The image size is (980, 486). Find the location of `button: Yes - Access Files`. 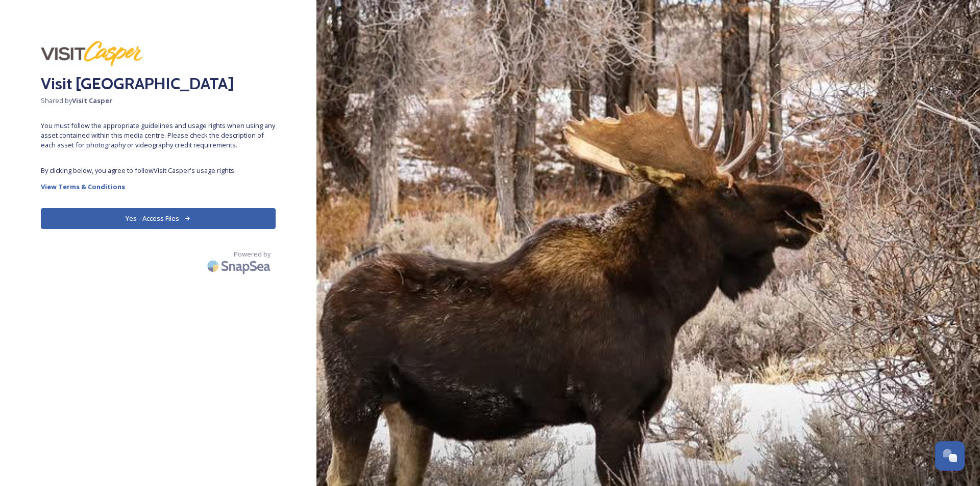

button: Yes - Access Files is located at coordinates (159, 219).